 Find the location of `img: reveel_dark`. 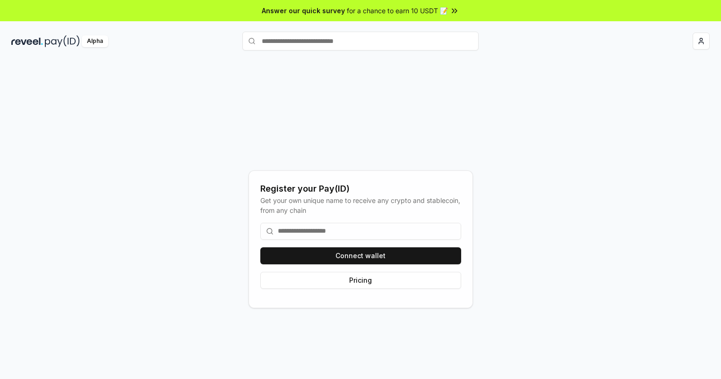

img: reveel_dark is located at coordinates (27, 41).